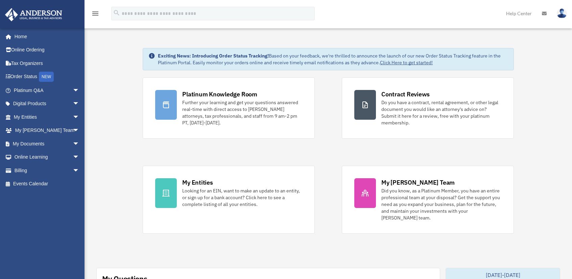 The image size is (572, 279). What do you see at coordinates (47, 63) in the screenshot?
I see `a: Tax Organizers` at bounding box center [47, 63].